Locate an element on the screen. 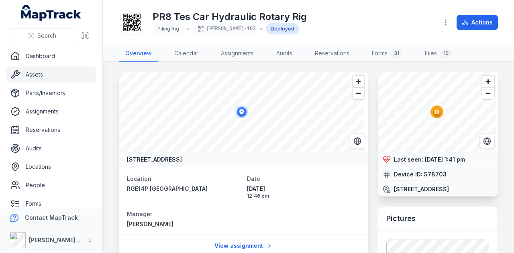 This screenshot has width=514, height=253. h1: PR8 Tes Car Hydraulic Rotary Rig is located at coordinates (229, 17).